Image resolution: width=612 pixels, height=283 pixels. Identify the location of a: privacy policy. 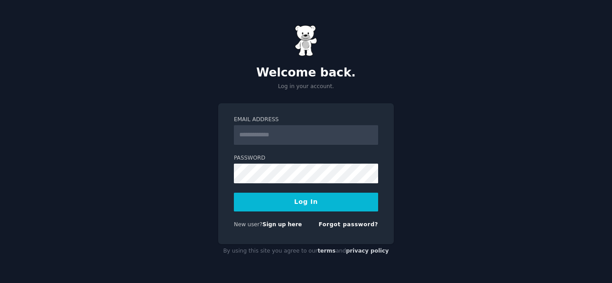
(367, 251).